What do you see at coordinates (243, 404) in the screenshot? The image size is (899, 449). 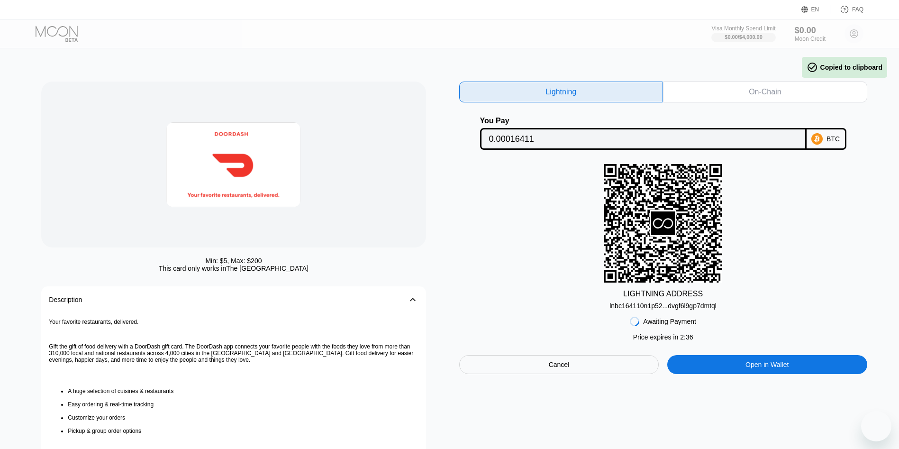 I see `li: Easy ordering & real-time tracking` at bounding box center [243, 404].